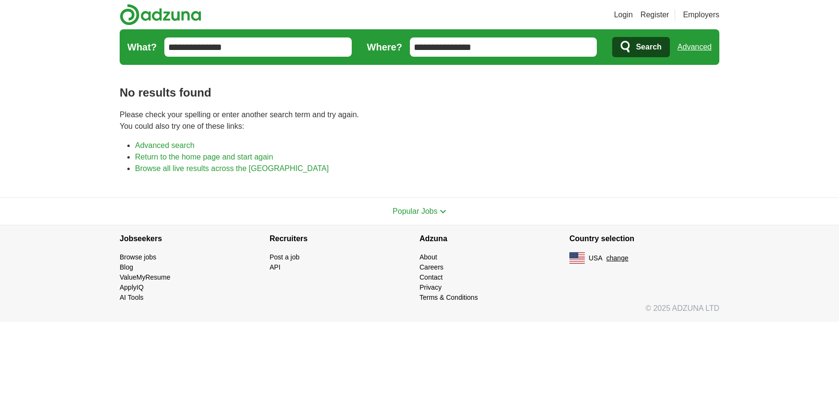  What do you see at coordinates (701, 15) in the screenshot?
I see `a: Employers` at bounding box center [701, 15].